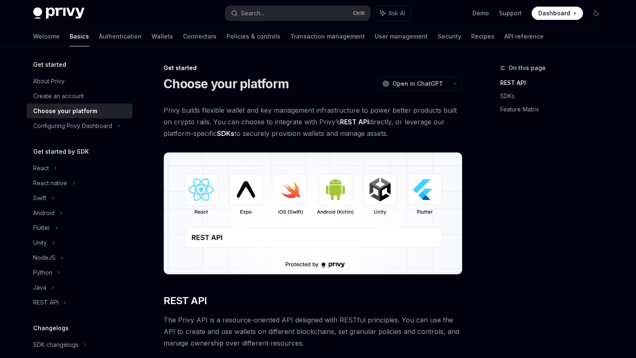  What do you see at coordinates (80, 81) in the screenshot?
I see `a: About Privy` at bounding box center [80, 81].